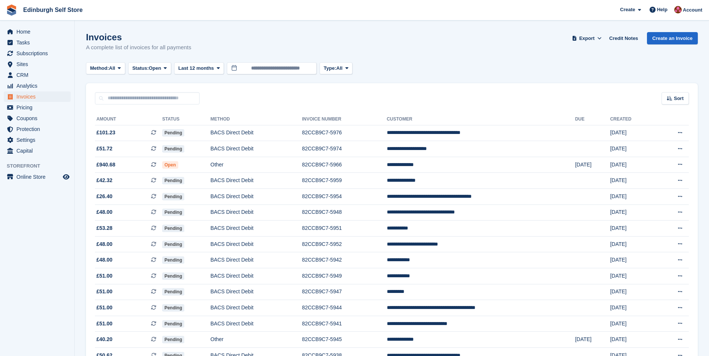 This screenshot has height=356, width=709. What do you see at coordinates (99, 68) in the screenshot?
I see `span: Method:` at bounding box center [99, 68].